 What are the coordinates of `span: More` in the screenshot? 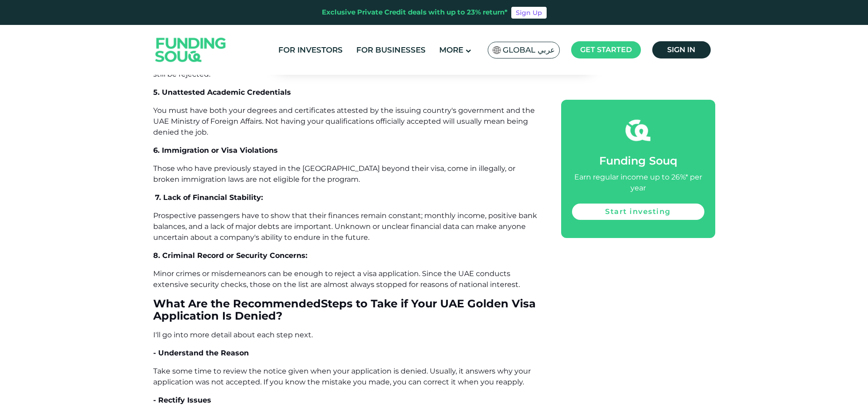 It's located at (451, 49).